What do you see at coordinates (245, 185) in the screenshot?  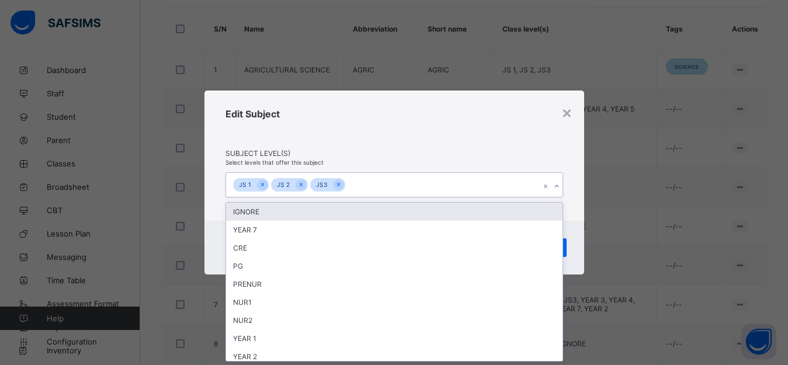 I see `div: JS 1` at bounding box center [245, 185].